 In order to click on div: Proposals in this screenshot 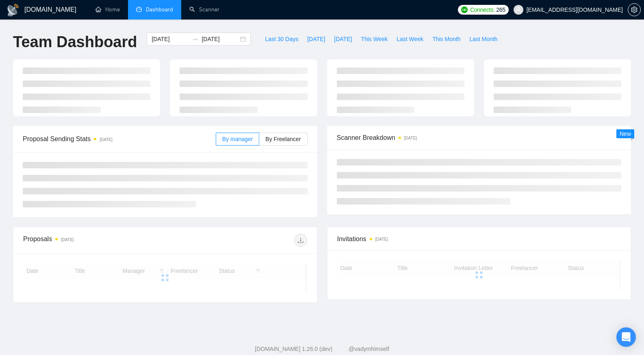, I will do `click(94, 240)`.